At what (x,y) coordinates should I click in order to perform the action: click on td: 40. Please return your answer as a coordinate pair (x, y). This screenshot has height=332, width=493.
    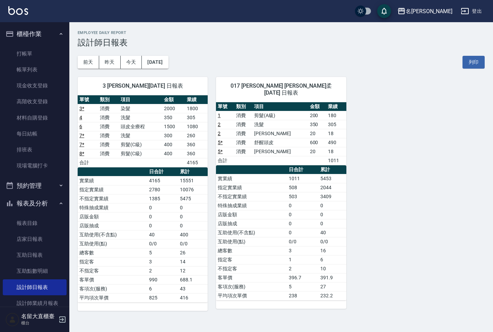
    Looking at the image, I should click on (332, 232).